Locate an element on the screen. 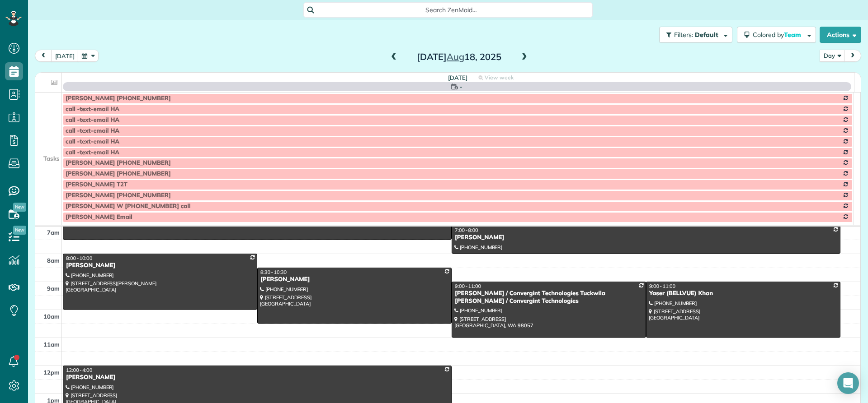 The height and width of the screenshot is (403, 868). button: Day is located at coordinates (832, 56).